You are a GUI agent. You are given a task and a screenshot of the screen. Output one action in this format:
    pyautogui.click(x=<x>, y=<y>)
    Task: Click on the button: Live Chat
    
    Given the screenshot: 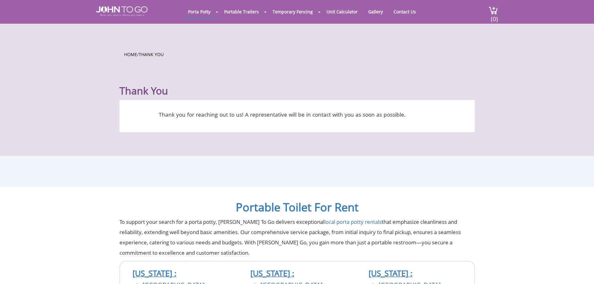 What is the action you would take?
    pyautogui.click(x=581, y=272)
    